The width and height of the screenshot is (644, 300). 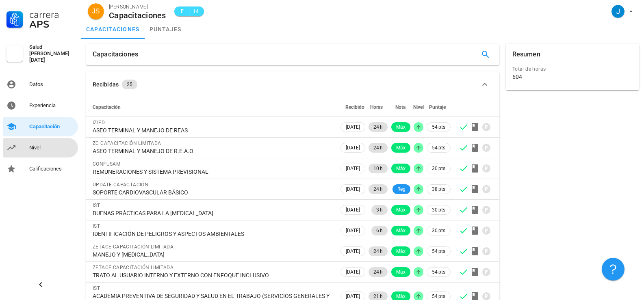 What do you see at coordinates (379, 210) in the screenshot?
I see `span: 3 h` at bounding box center [379, 210].